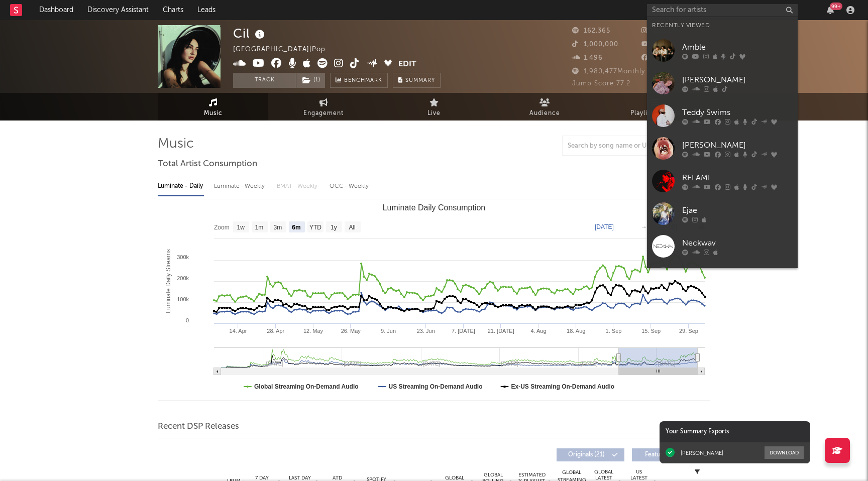 The height and width of the screenshot is (481, 868). What do you see at coordinates (250, 33) in the screenshot?
I see `div: Cil` at bounding box center [250, 33].